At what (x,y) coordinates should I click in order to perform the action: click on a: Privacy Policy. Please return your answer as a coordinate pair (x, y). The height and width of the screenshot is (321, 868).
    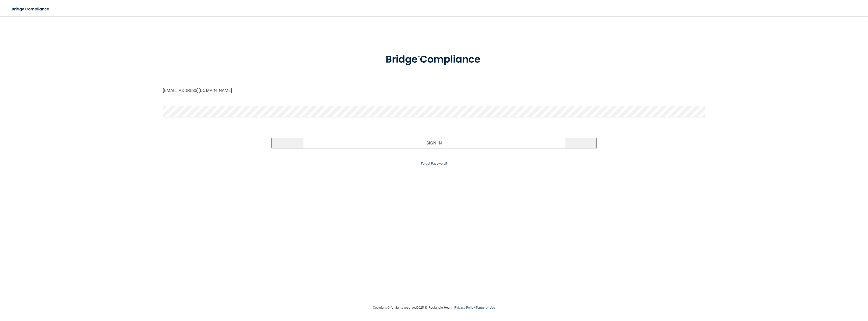
    Looking at the image, I should click on (465, 307).